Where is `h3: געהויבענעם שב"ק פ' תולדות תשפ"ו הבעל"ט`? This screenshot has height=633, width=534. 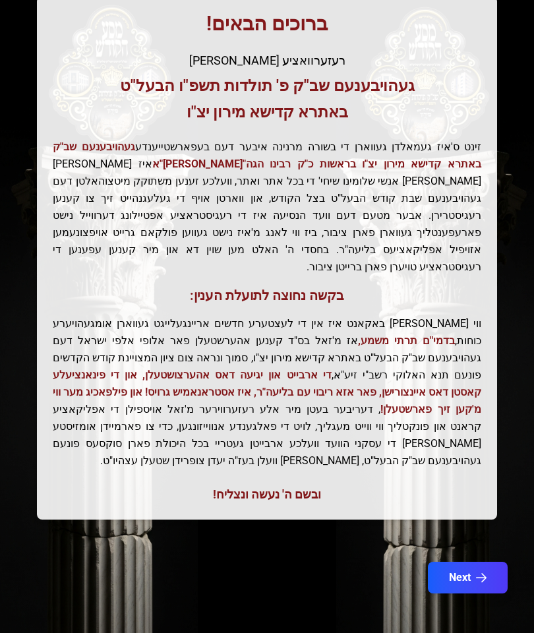 h3: געהויבענעם שב"ק פ' תולדות תשפ"ו הבעל"ט is located at coordinates (267, 86).